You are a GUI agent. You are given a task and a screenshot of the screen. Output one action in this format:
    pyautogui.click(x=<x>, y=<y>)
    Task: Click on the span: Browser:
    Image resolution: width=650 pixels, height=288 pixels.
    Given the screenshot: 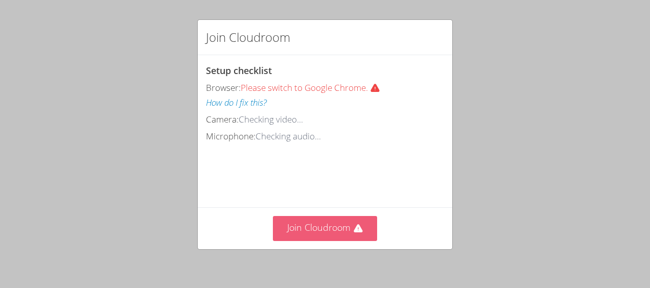 What is the action you would take?
    pyautogui.click(x=223, y=87)
    